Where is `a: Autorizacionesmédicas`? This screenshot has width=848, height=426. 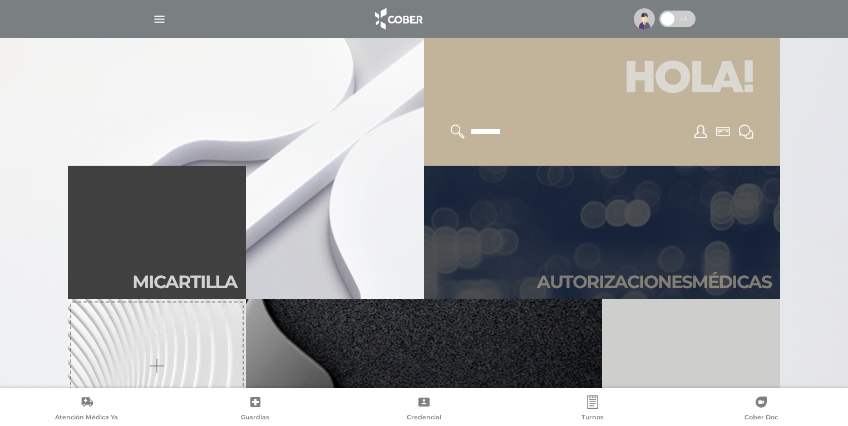
a: Autorizacionesmédicas is located at coordinates (602, 233).